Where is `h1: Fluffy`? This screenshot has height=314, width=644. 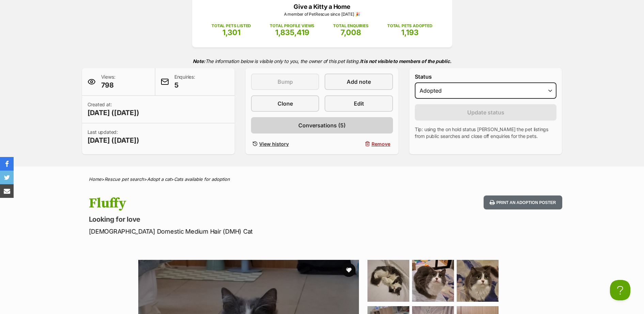
h1: Fluffy is located at coordinates (233, 203).